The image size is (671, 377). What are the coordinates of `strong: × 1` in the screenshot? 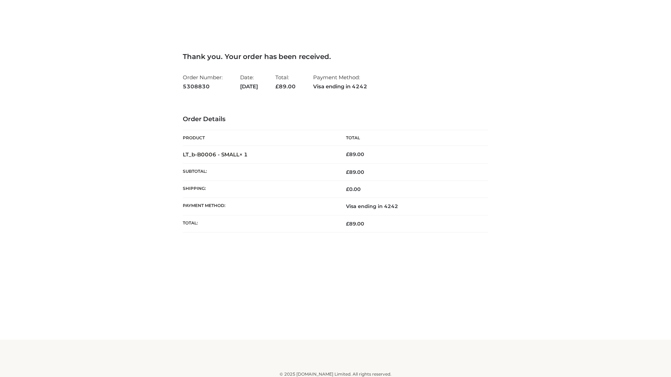 It's located at (244, 154).